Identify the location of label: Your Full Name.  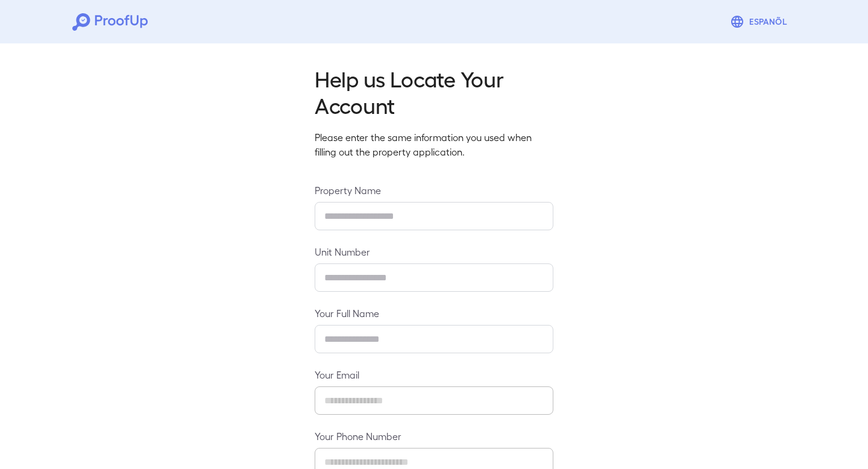
(434, 313).